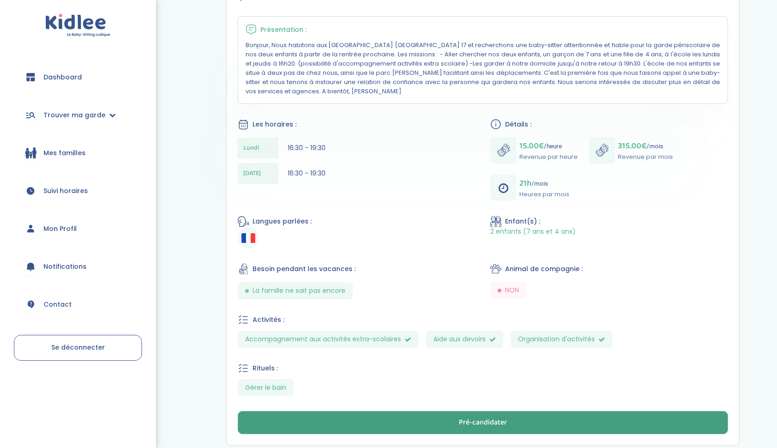 The height and width of the screenshot is (448, 777). I want to click on span: Notifications, so click(65, 267).